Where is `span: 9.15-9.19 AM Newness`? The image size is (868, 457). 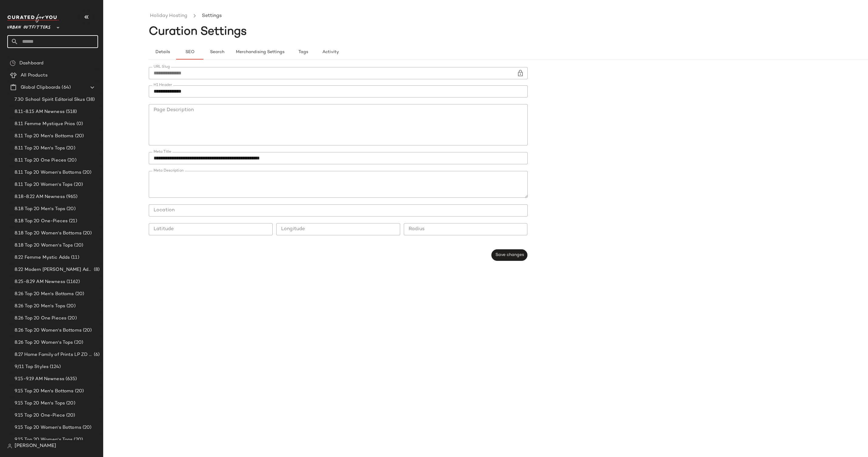 span: 9.15-9.19 AM Newness is located at coordinates (40, 378).